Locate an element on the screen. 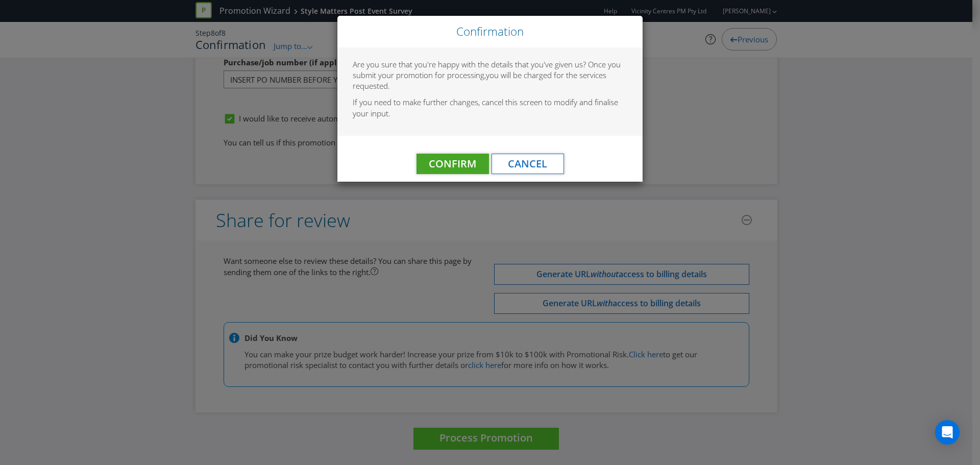 Image resolution: width=980 pixels, height=465 pixels. span: Confirm is located at coordinates (452, 164).